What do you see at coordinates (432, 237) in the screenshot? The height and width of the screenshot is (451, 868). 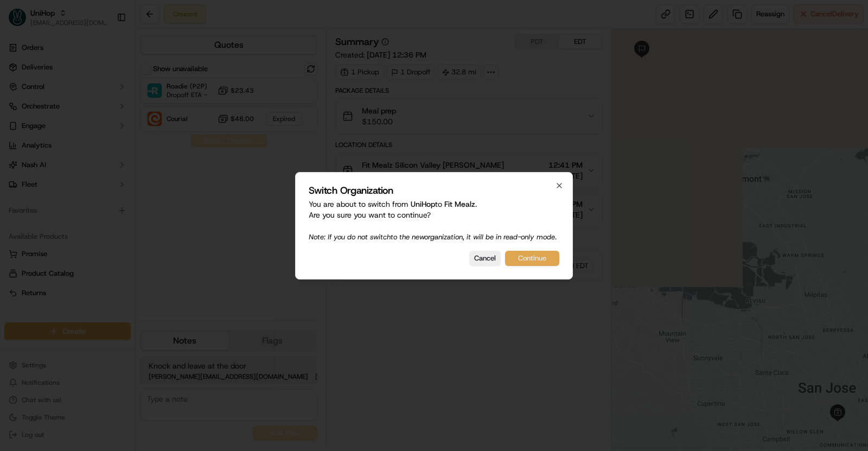 I see `span: Note: If you do not switch to the new organization, it will be in read-only mode.` at bounding box center [432, 237].